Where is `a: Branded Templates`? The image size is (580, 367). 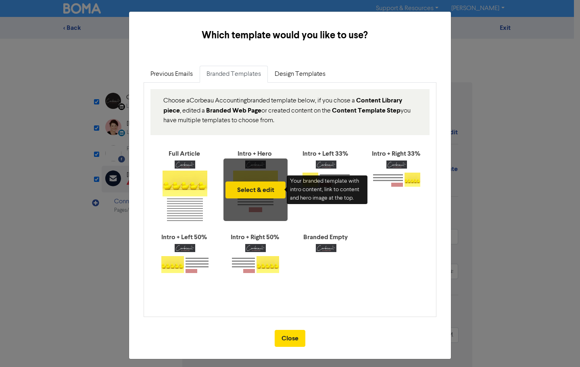 a: Branded Templates is located at coordinates (234, 74).